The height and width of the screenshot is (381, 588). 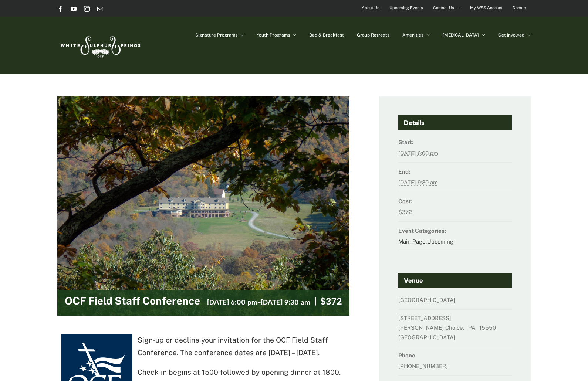 What do you see at coordinates (219, 35) in the screenshot?
I see `a: Signature Programs` at bounding box center [219, 35].